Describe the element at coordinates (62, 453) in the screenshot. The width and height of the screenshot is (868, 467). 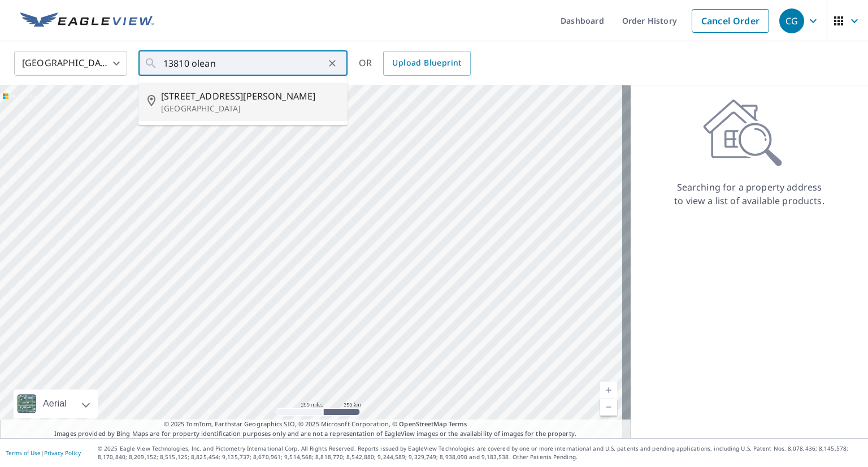
I see `a: Privacy Policy` at that location.